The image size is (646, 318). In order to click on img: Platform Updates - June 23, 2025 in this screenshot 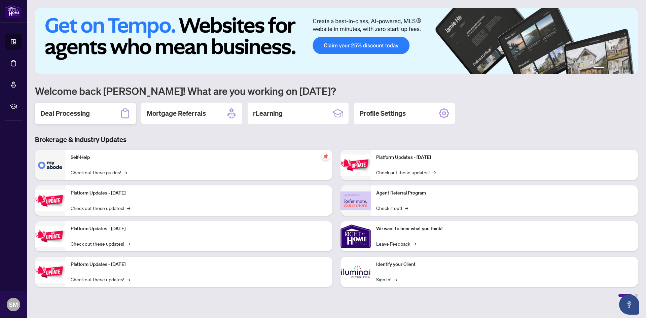, I will do `click(356, 165)`.